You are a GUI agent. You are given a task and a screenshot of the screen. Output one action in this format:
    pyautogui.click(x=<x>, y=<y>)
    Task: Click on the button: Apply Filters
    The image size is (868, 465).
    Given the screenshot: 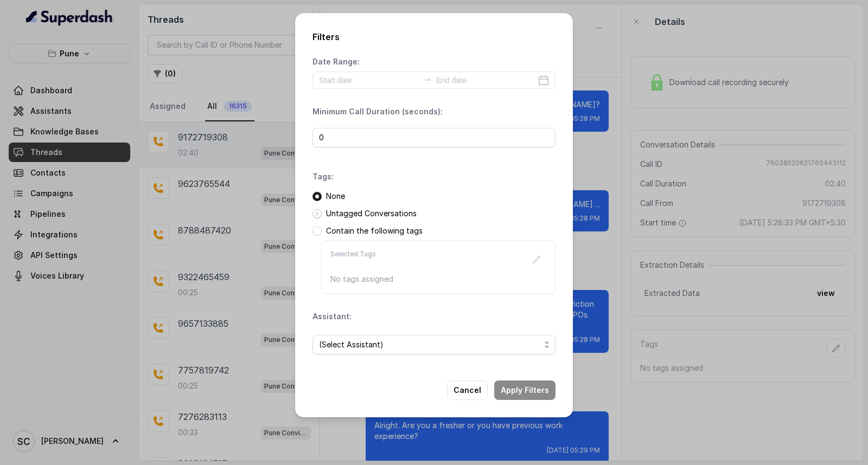 What is the action you would take?
    pyautogui.click(x=524, y=390)
    